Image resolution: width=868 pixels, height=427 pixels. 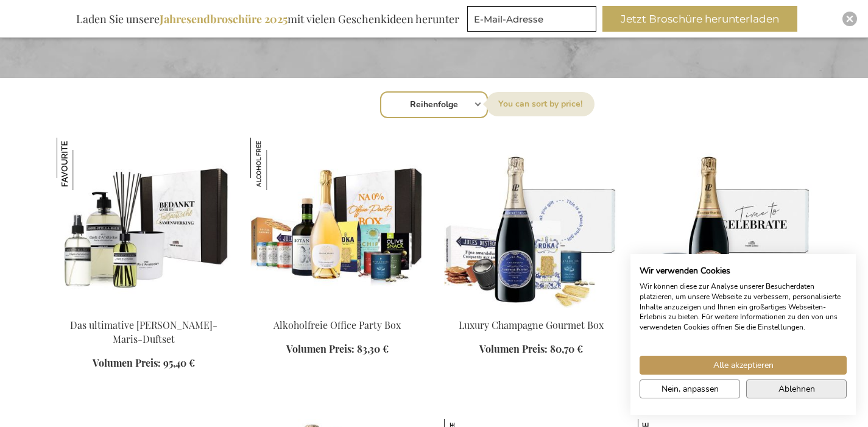 I want to click on a: Volumen Preis: 80,70 €, so click(x=531, y=349).